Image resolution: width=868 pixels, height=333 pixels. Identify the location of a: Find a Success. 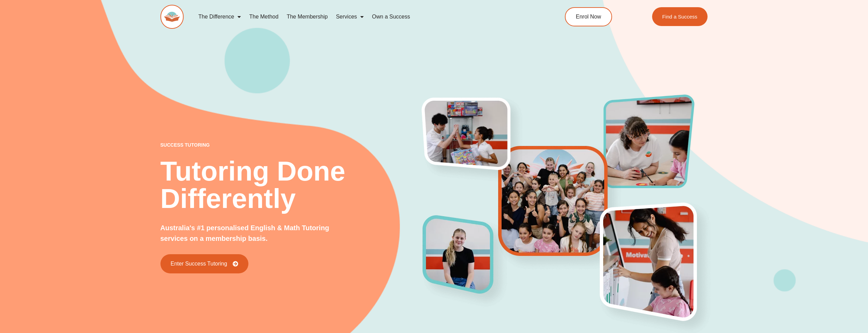
(680, 17).